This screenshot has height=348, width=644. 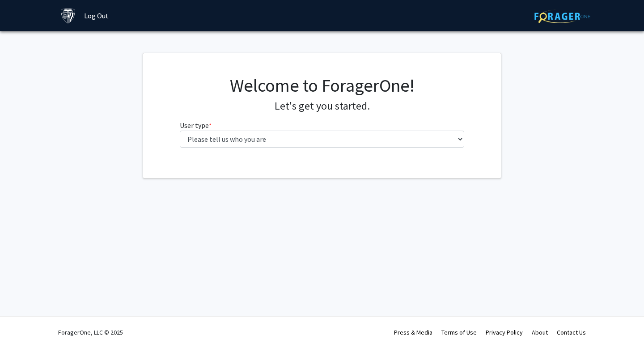 I want to click on div: ForagerOne, LLC © 2025, so click(x=90, y=332).